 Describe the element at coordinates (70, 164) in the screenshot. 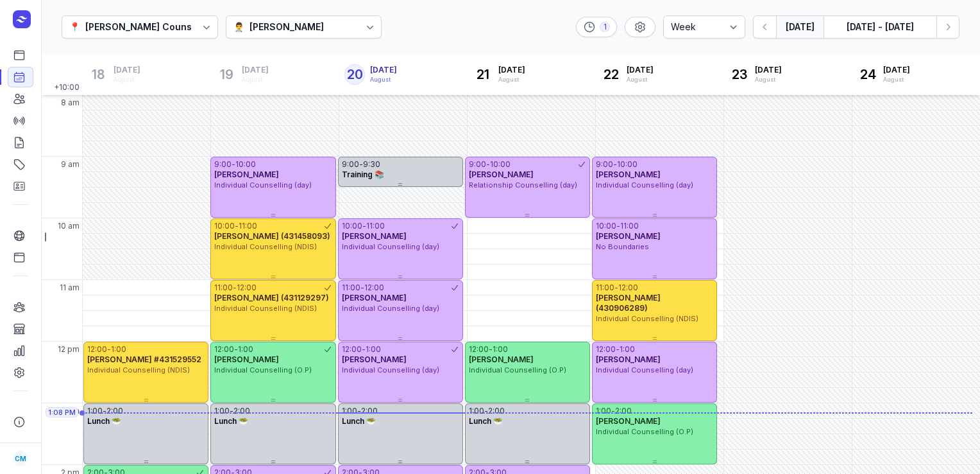

I see `span: 9 am` at that location.